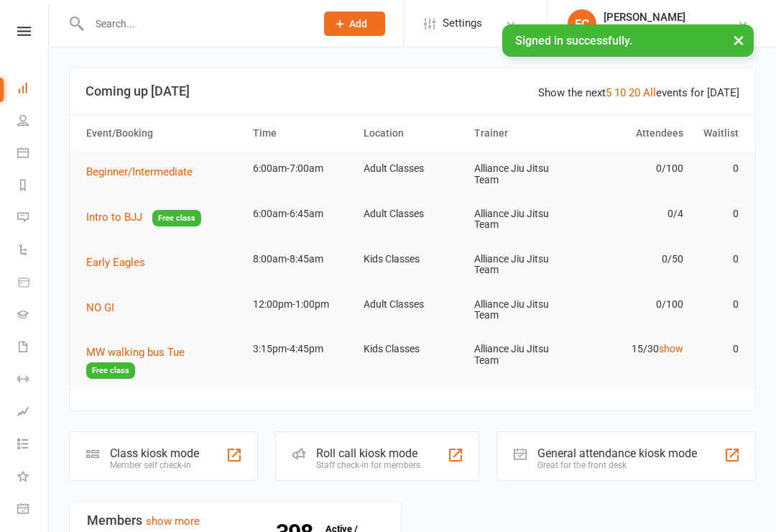  Describe the element at coordinates (671, 349) in the screenshot. I see `a: show` at that location.